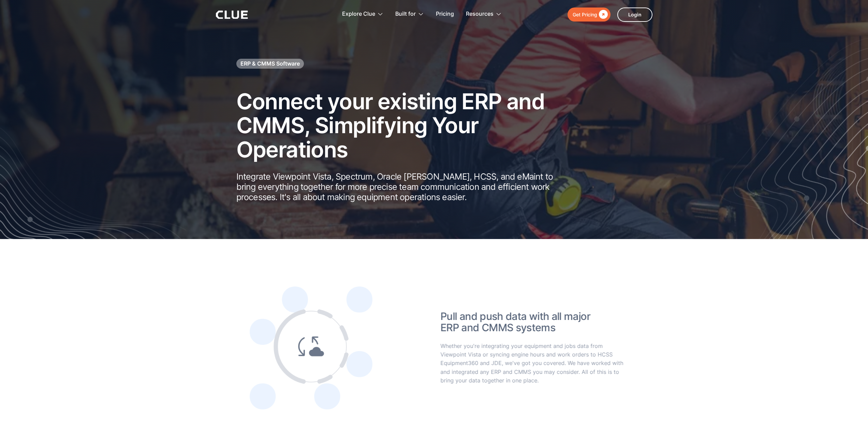  I want to click on img: Cloud data synchronization icon, so click(311, 348).